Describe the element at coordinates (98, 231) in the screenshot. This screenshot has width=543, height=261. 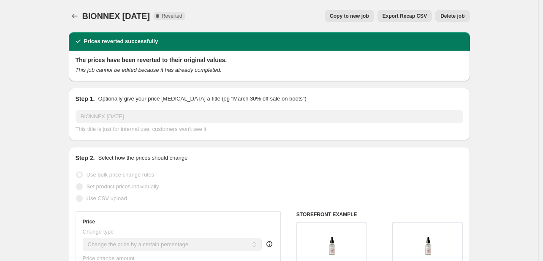
I see `span: Change type` at that location.